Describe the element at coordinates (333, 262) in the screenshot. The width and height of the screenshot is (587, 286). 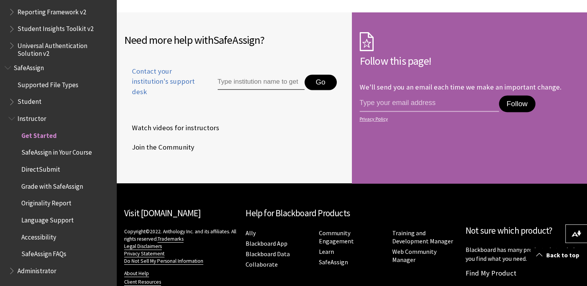
I see `a: SafeAssign` at that location.